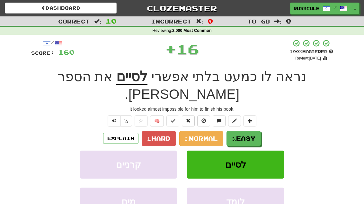 The height and width of the screenshot is (204, 364). I want to click on span: 100 %, so click(296, 51).